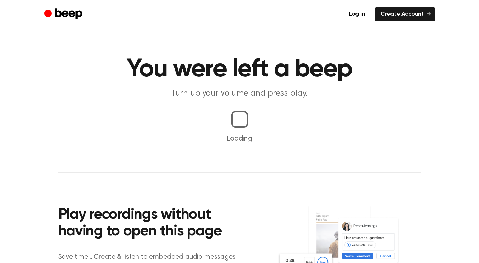 The height and width of the screenshot is (263, 479). What do you see at coordinates (240, 69) in the screenshot?
I see `h1: You were left a beep` at bounding box center [240, 69].